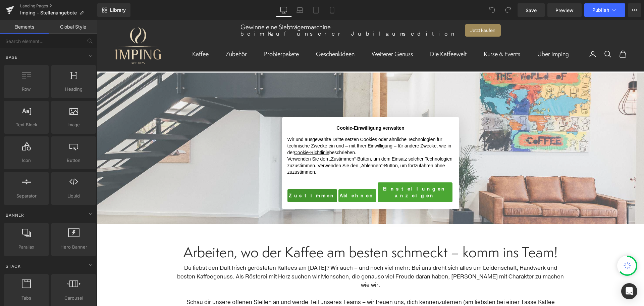 This screenshot has height=306, width=644. Describe the element at coordinates (184, 34) in the screenshot. I see `summary: Probierpakete` at that location.